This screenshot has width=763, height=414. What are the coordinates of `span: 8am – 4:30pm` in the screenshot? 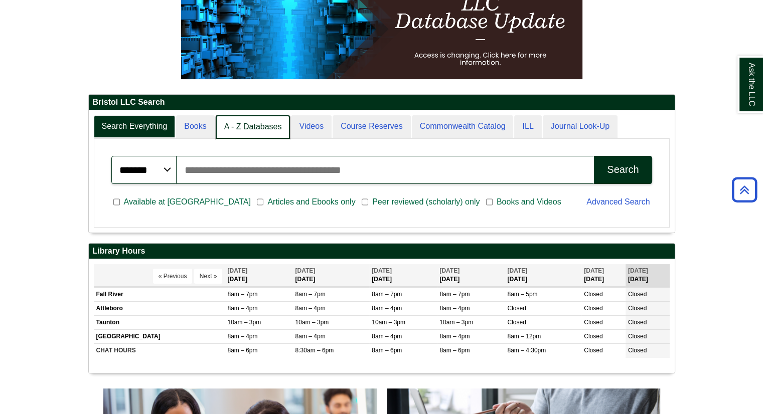 It's located at (526, 351).